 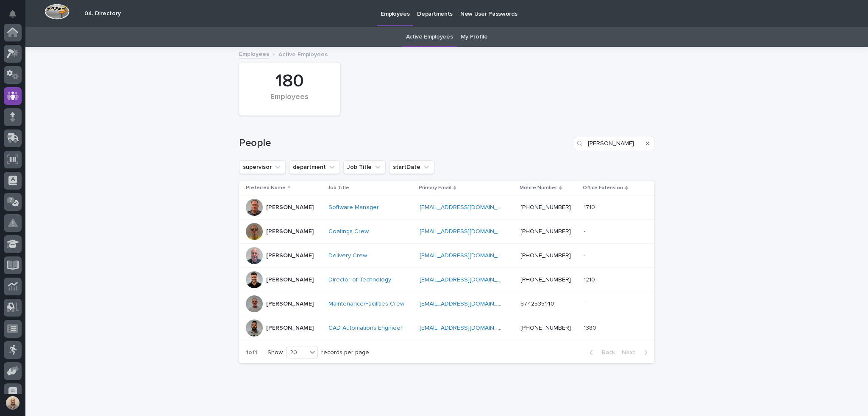 I want to click on p: Mobile Number, so click(x=538, y=188).